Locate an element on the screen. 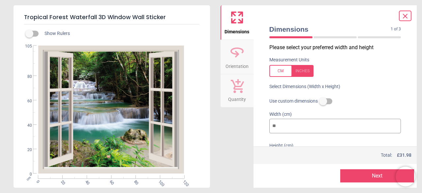 The image size is (422, 193). label: Height (cm) is located at coordinates (336, 146).